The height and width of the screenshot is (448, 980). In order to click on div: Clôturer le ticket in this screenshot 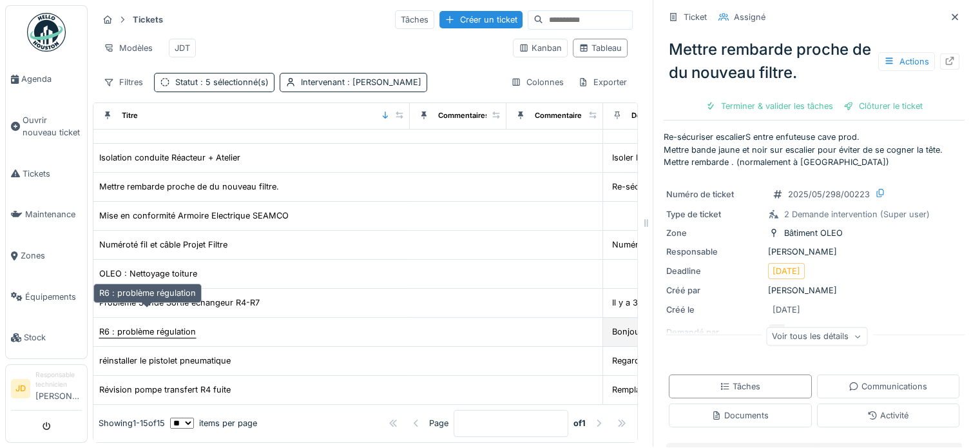, I will do `click(883, 106)`.